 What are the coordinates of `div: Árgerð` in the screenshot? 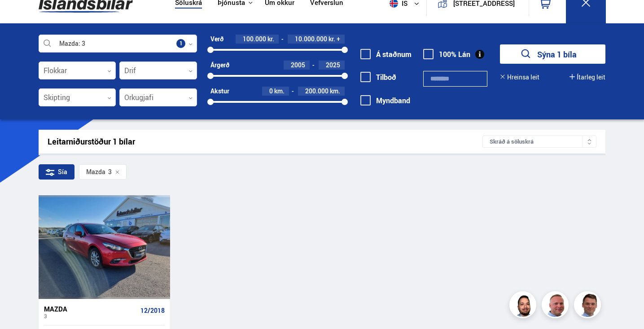 It's located at (220, 65).